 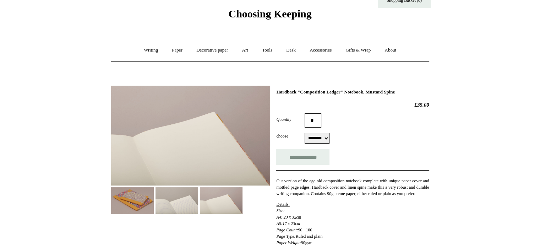 I want to click on em: Paper Weight:, so click(x=288, y=242).